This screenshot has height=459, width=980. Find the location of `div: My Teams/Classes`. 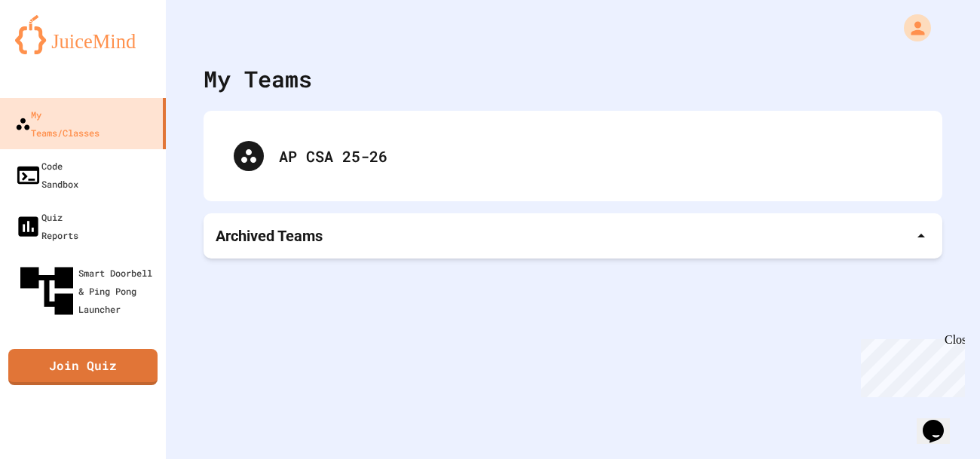

div: My Teams/Classes is located at coordinates (58, 123).